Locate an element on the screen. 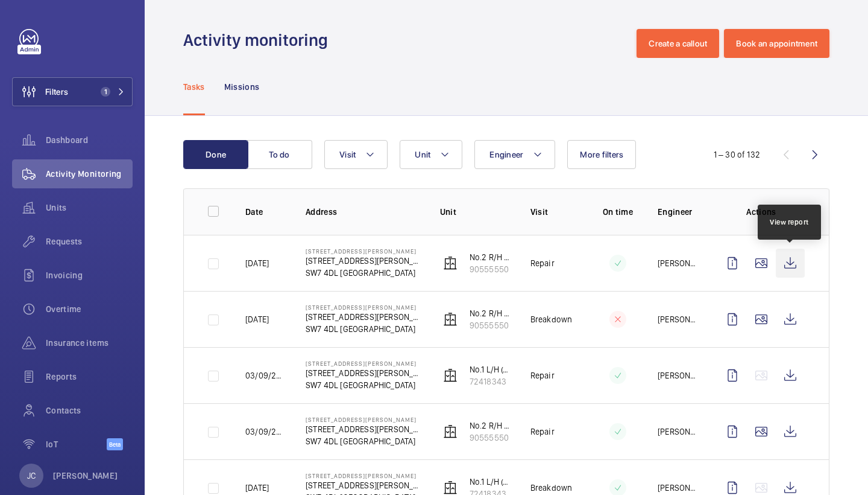 The image size is (868, 495). p: Unit is located at coordinates (476, 212).